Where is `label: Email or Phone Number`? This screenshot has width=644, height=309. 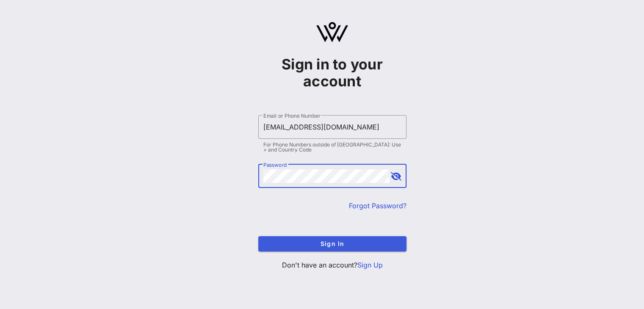 label: Email or Phone Number is located at coordinates (292, 115).